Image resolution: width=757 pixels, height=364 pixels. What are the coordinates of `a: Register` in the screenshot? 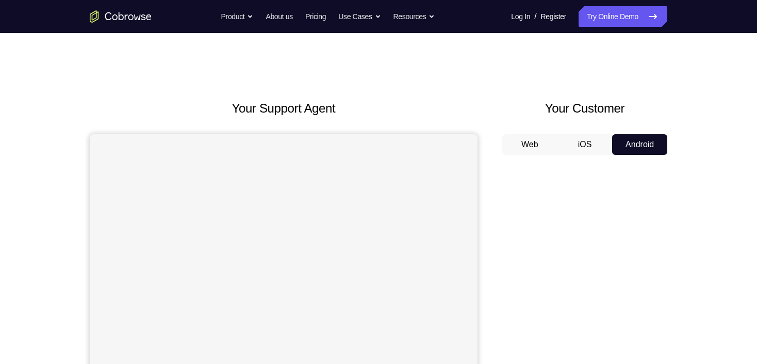 It's located at (553, 17).